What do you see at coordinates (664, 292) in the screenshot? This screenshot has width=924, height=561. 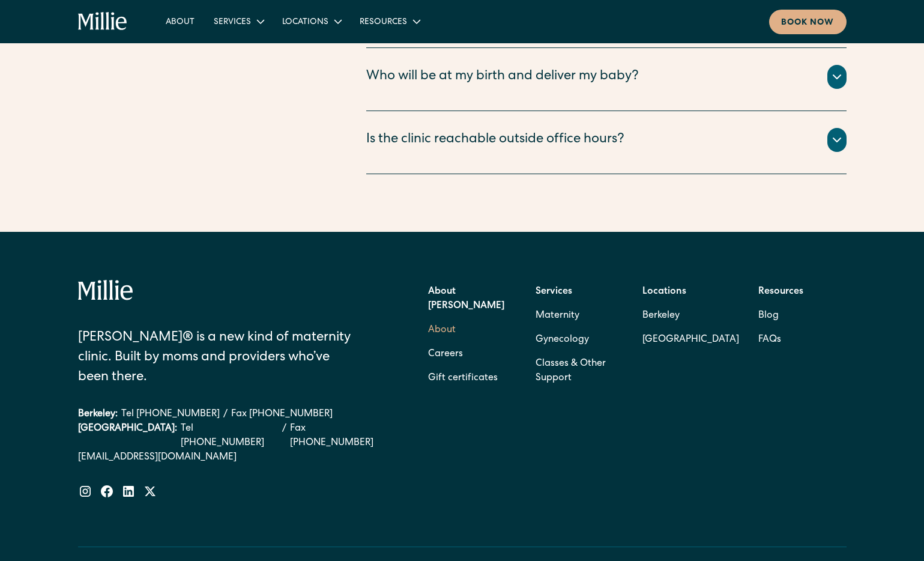 I see `strong: Locations` at bounding box center [664, 292].